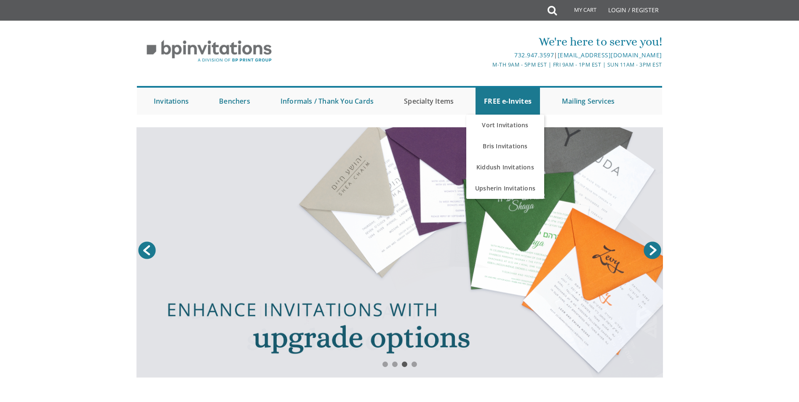  What do you see at coordinates (588, 101) in the screenshot?
I see `a: Mailing Services` at bounding box center [588, 101].